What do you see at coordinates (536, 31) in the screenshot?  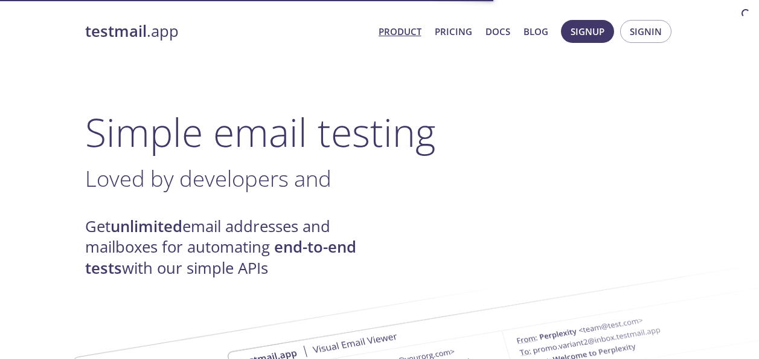 I see `a: Blog` at bounding box center [536, 31].